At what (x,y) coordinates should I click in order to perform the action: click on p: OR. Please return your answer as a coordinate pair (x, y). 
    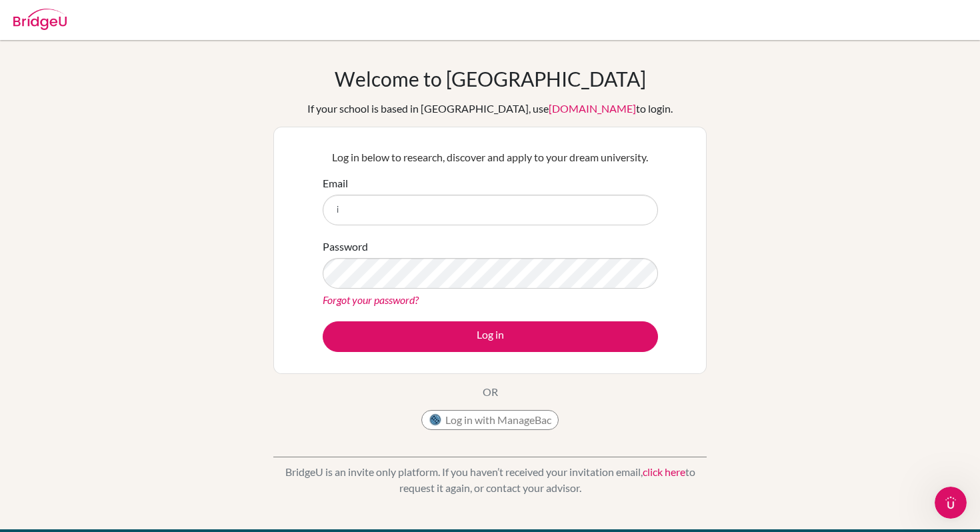
    Looking at the image, I should click on (490, 392).